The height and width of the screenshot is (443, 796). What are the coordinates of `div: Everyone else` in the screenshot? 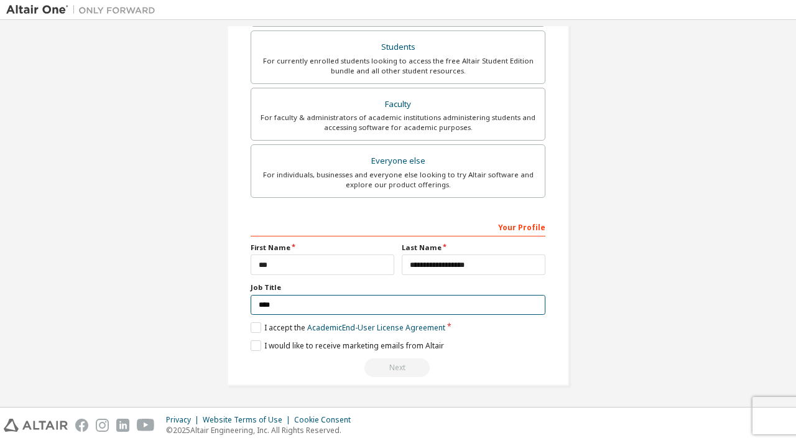 It's located at (398, 161).